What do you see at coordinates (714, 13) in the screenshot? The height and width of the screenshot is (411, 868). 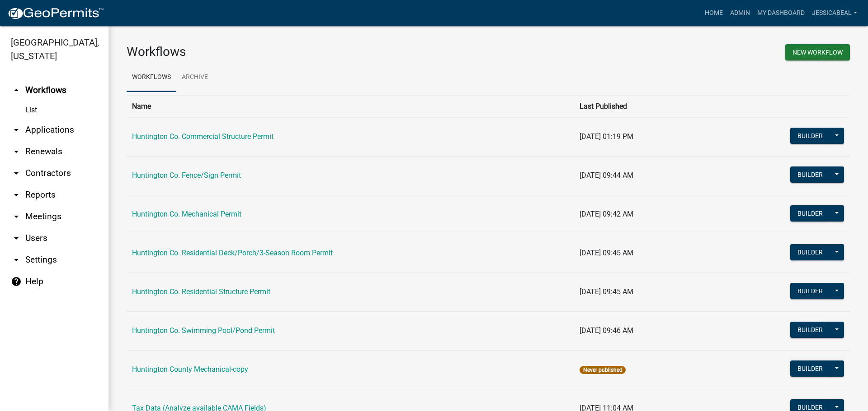 I see `a: Home` at bounding box center [714, 13].